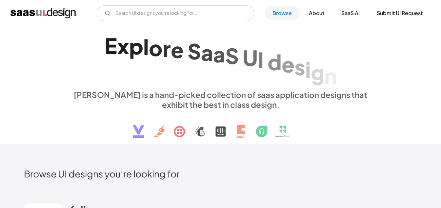 This screenshot has height=208, width=441. I want to click on div: n, so click(330, 75).